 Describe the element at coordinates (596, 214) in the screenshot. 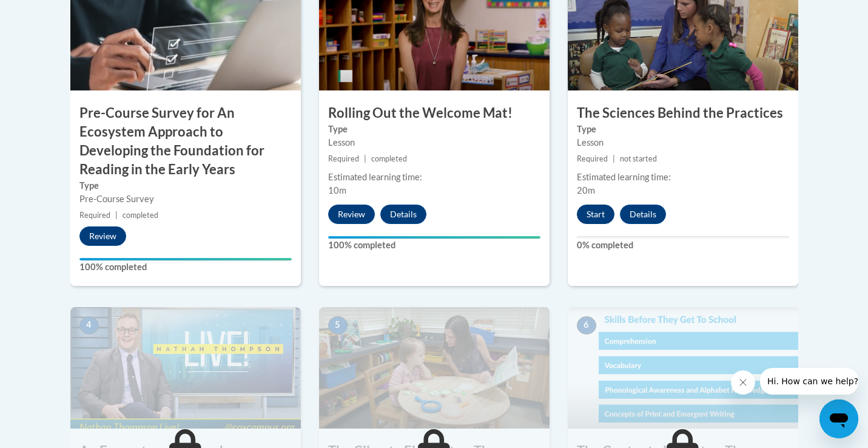

I see `button: Start` at that location.